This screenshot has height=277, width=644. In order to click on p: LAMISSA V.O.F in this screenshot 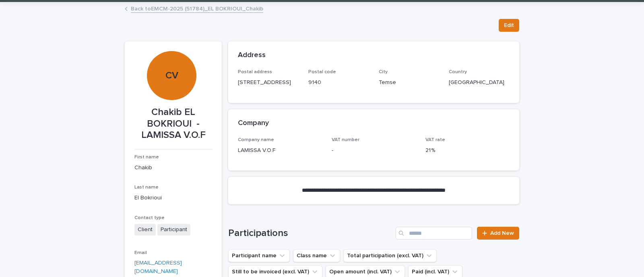, I will do `click(279, 150)`.